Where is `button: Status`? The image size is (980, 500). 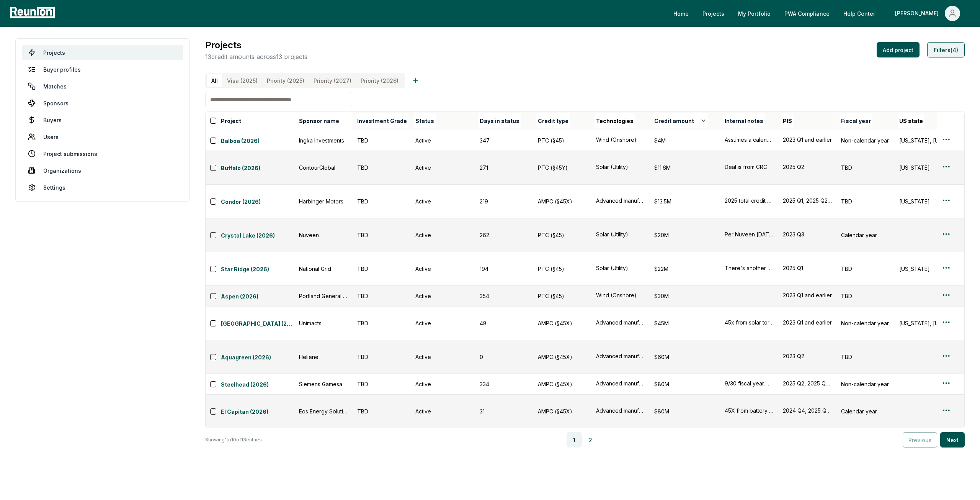
button: Status is located at coordinates (425, 120).